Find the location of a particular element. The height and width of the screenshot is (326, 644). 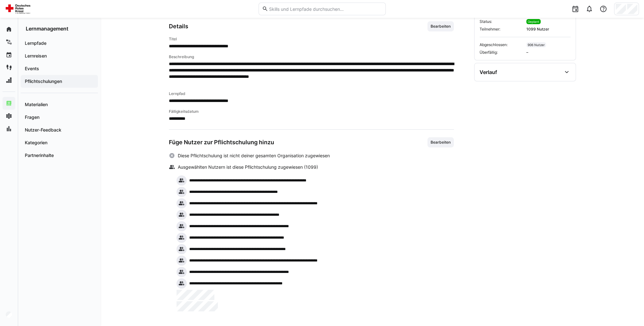

h4: Lernpfad is located at coordinates (311, 94).